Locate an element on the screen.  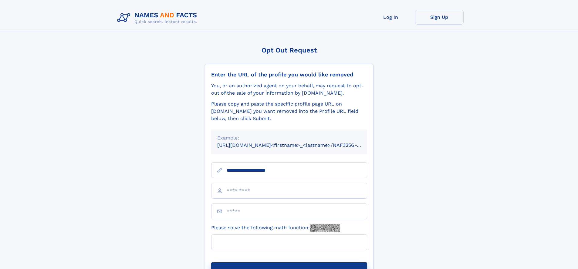
div: Enter the URL of the profile you would like removed is located at coordinates (289, 75).